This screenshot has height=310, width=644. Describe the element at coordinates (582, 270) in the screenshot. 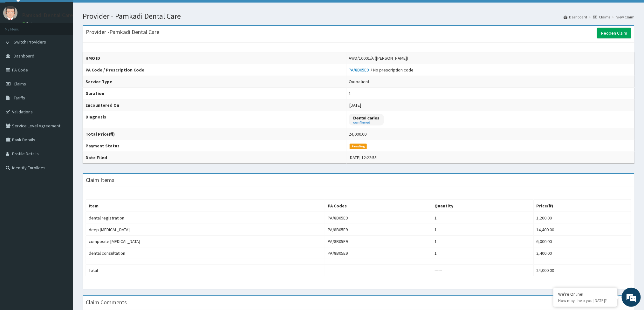

I see `td: 24,000.00` at that location.